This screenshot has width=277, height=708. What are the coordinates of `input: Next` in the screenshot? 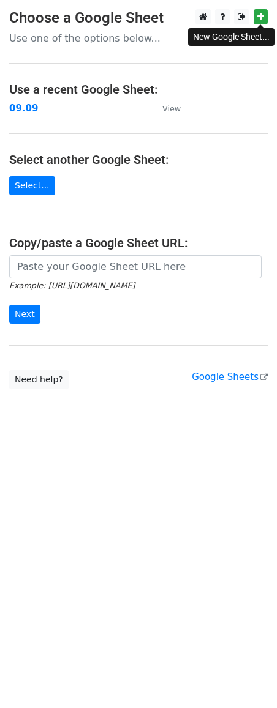 It's located at (24, 314).